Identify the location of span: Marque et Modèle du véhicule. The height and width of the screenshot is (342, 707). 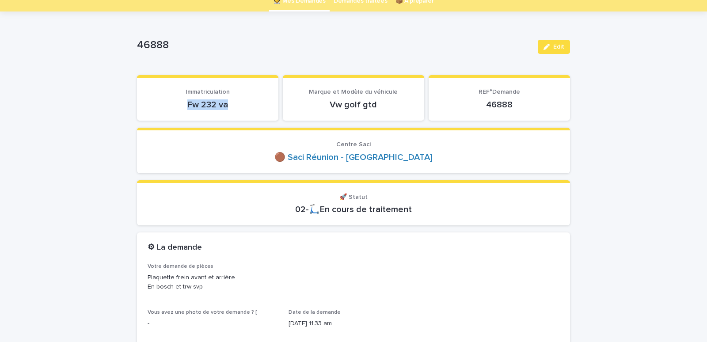
(353, 92).